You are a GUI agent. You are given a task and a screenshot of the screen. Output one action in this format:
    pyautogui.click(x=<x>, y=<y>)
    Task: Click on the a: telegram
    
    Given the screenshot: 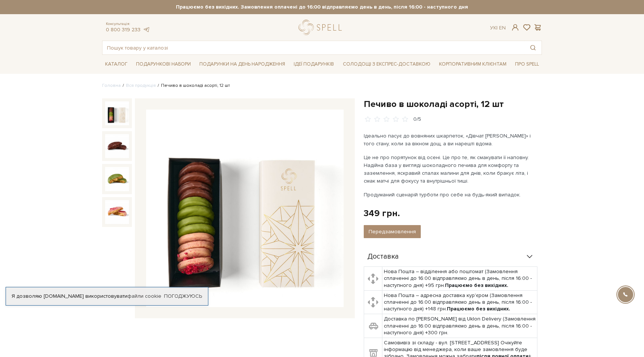 What is the action you would take?
    pyautogui.click(x=146, y=30)
    